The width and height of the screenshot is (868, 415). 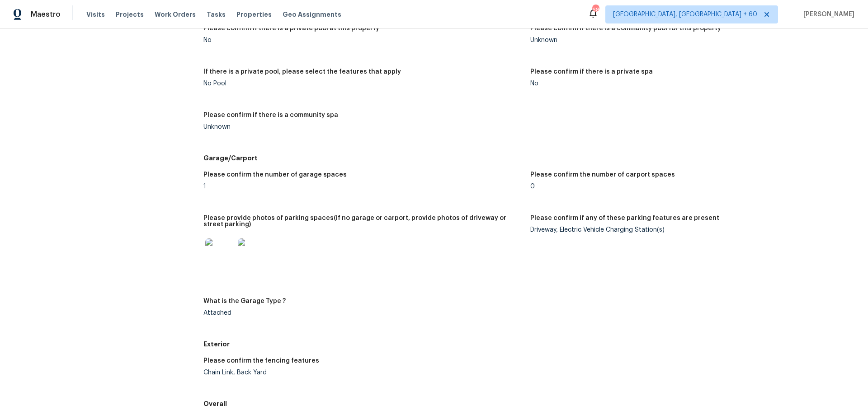 I want to click on span: Geo Assignments, so click(x=312, y=15).